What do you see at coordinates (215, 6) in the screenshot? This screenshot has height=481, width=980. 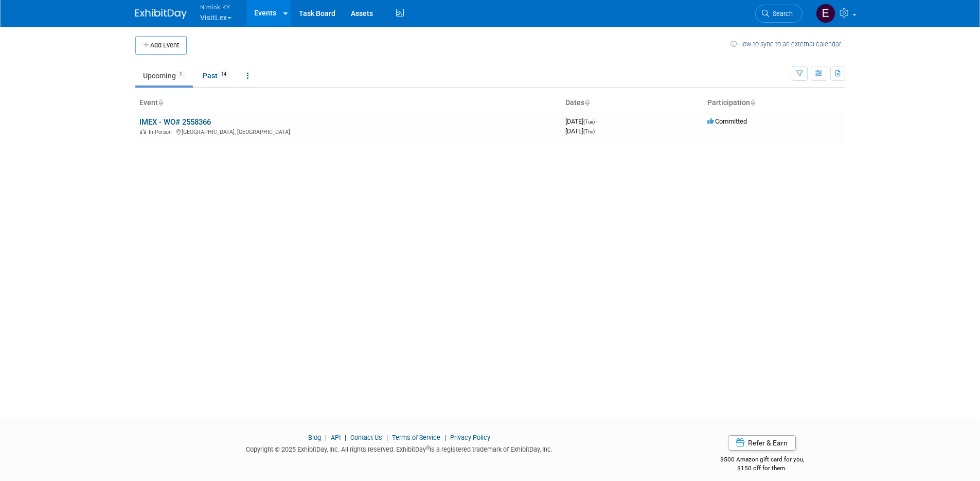 I see `span: Nimlok KY` at bounding box center [215, 6].